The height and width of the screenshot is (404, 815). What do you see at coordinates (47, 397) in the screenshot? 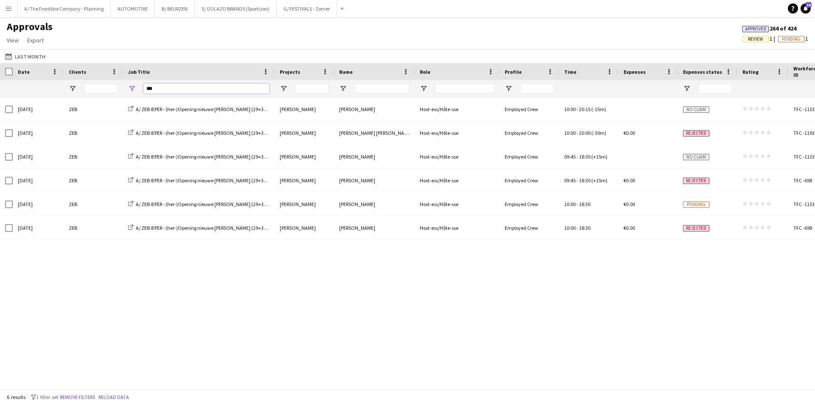
I see `span: 1 filter set` at bounding box center [47, 397].